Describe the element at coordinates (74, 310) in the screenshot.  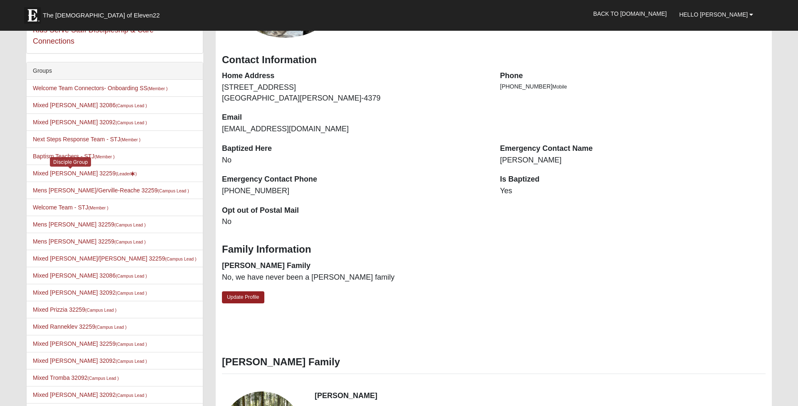
I see `a: Mixed Prizzia 32259(Campus Lead )` at that location.